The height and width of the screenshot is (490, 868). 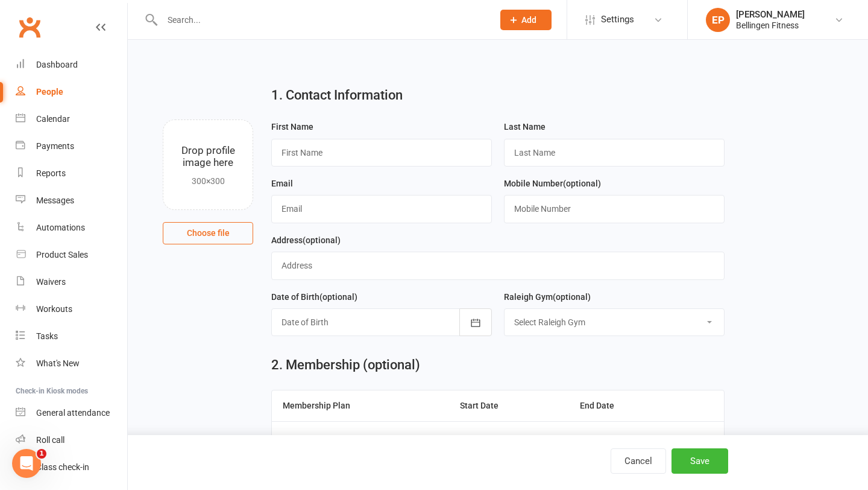 I want to click on div: EP, so click(x=718, y=20).